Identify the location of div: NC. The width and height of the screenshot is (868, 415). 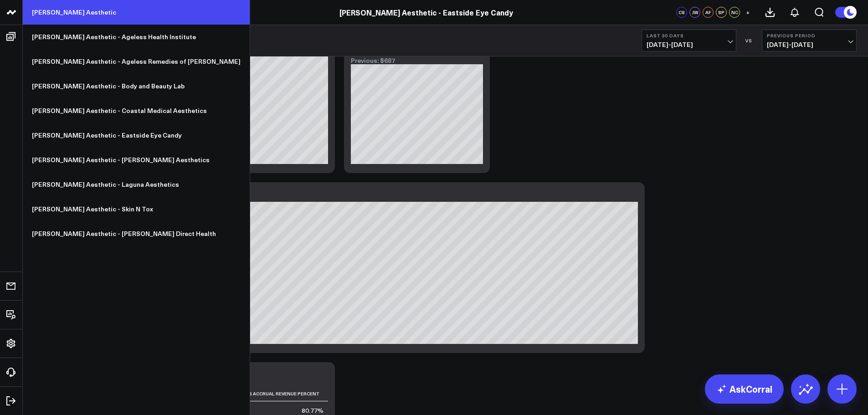
(734, 12).